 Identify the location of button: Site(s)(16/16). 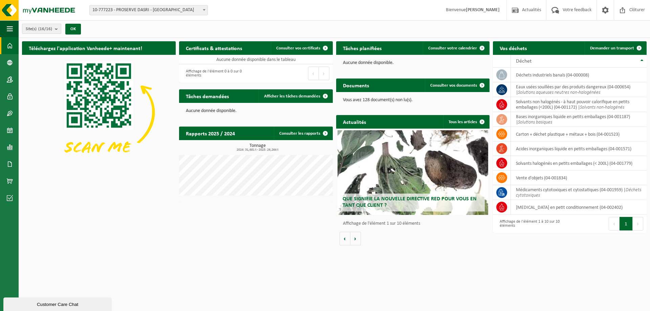
(42, 29).